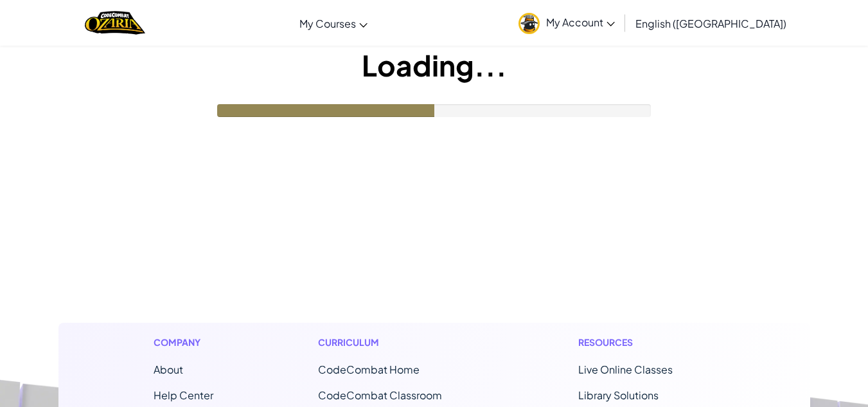  I want to click on h1: Resources, so click(646, 342).